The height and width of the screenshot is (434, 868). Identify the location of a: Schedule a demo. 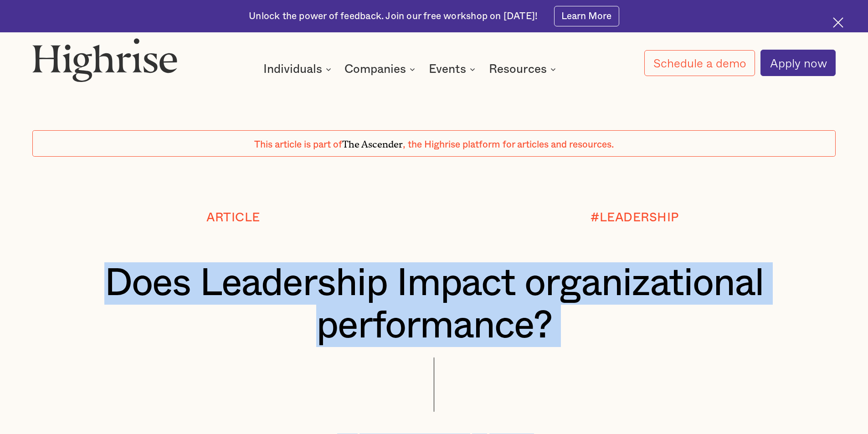
(699, 63).